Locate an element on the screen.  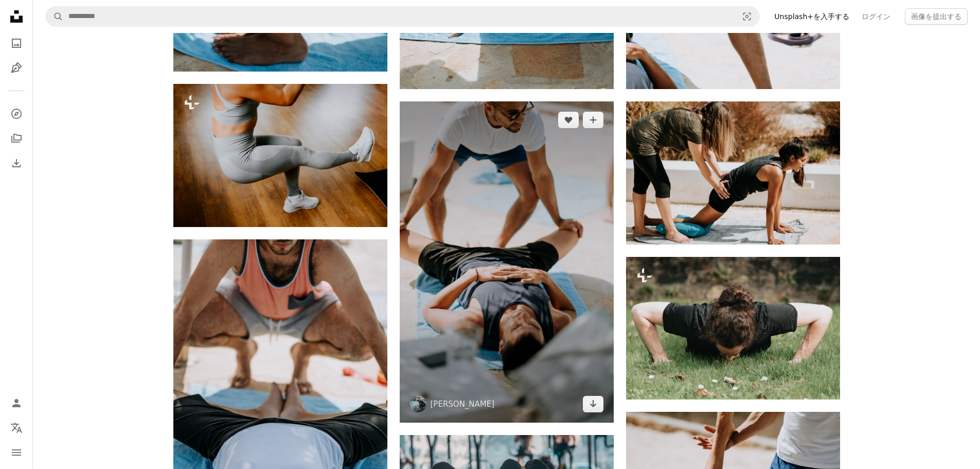
a: ホーム — Unsplash is located at coordinates (16, 18).